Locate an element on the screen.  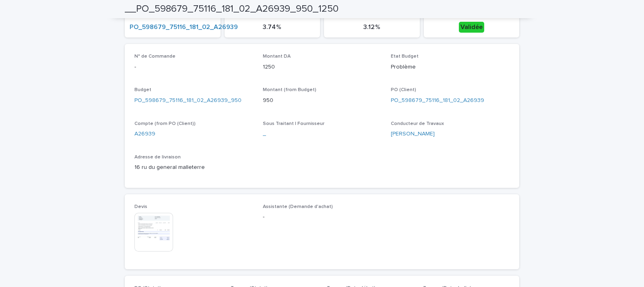
div: Validée is located at coordinates (472, 27).